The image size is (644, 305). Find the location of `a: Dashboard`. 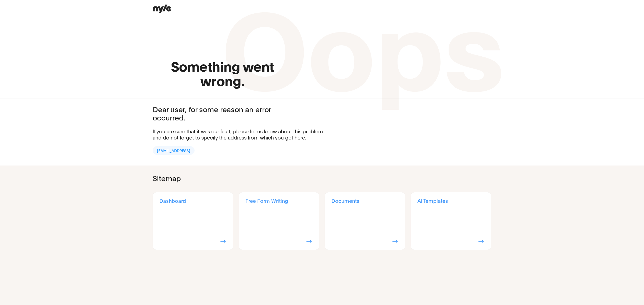

a: Dashboard is located at coordinates (193, 221).